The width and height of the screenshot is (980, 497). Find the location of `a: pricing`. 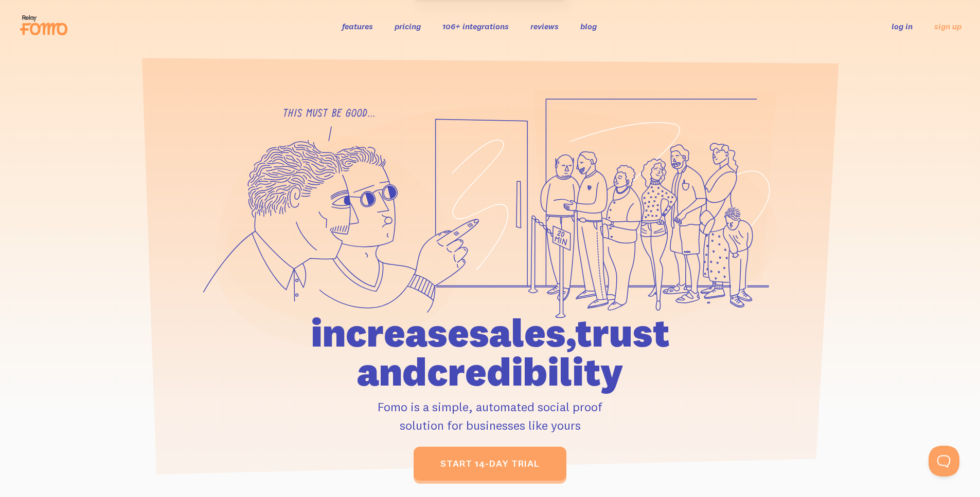

a: pricing is located at coordinates (407, 26).